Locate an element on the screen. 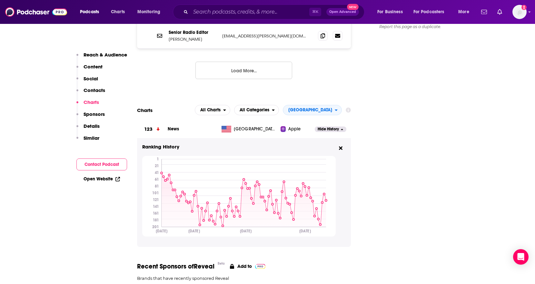  img: Pro Logo is located at coordinates (260, 266).